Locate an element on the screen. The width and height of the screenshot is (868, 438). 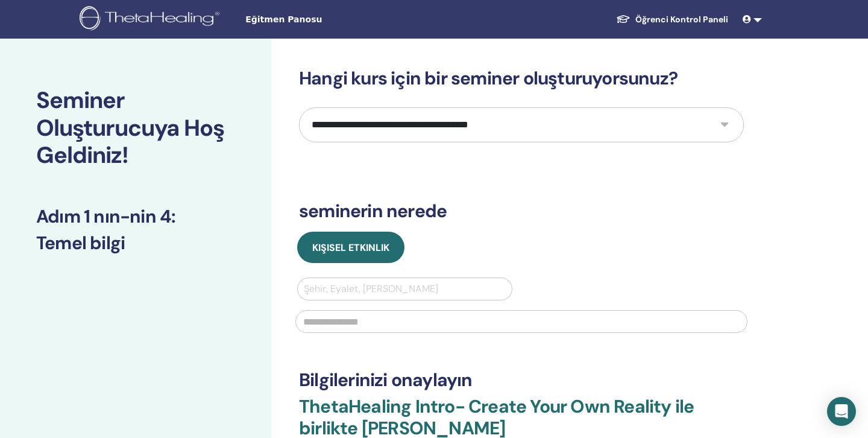
img: logo.png is located at coordinates (151, 19).